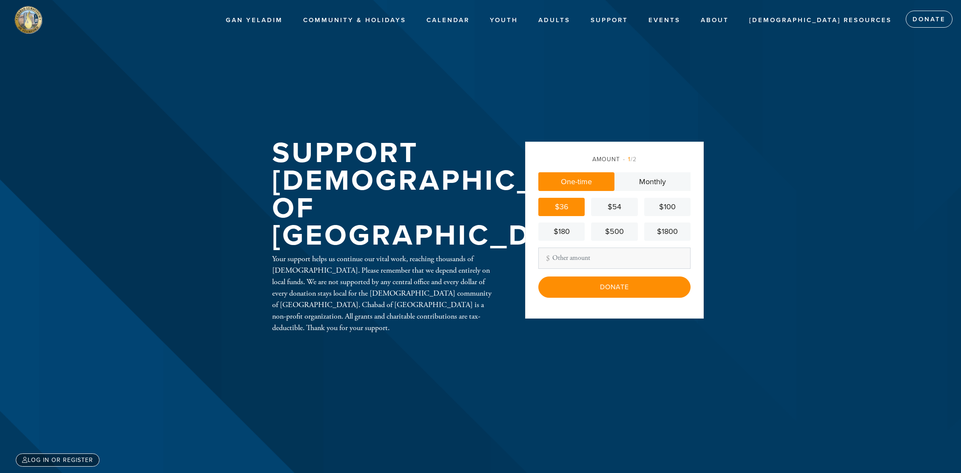  What do you see at coordinates (930, 19) in the screenshot?
I see `a: Donate` at bounding box center [930, 19].